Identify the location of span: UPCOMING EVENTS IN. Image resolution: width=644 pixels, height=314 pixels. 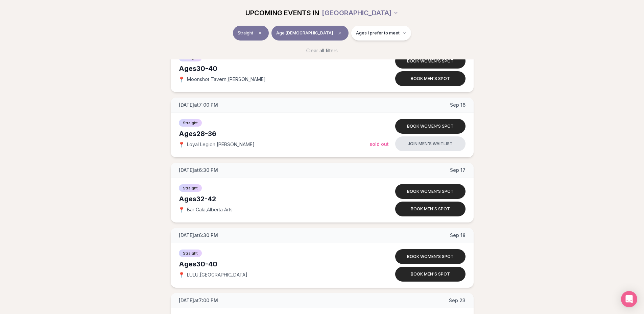
(282, 13).